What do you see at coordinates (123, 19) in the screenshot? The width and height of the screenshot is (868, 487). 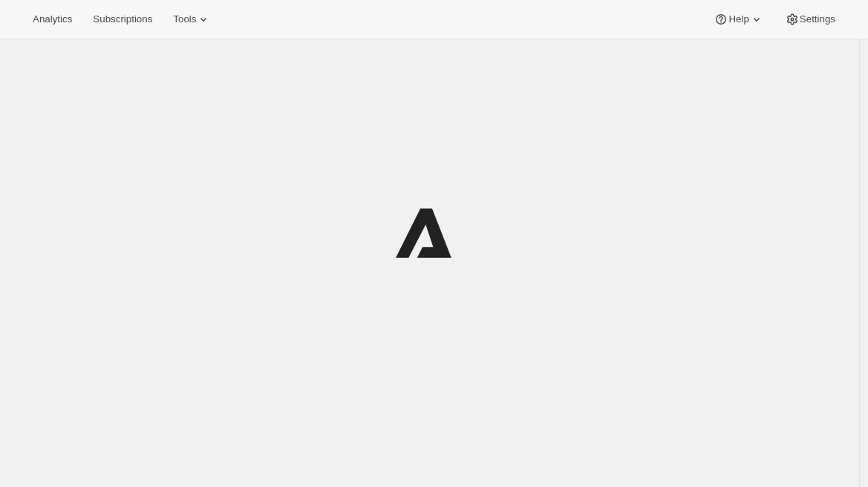 I see `button: Subscriptions` at bounding box center [123, 19].